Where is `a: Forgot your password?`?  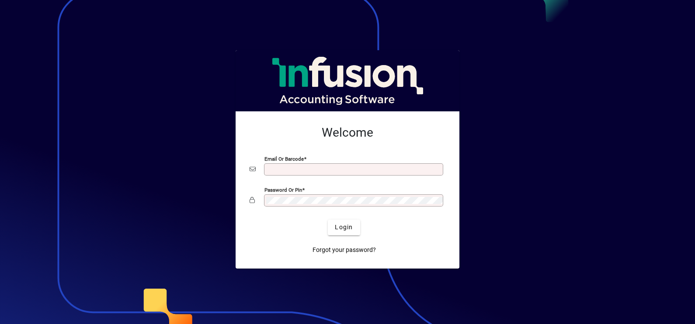
a: Forgot your password? is located at coordinates (344, 250).